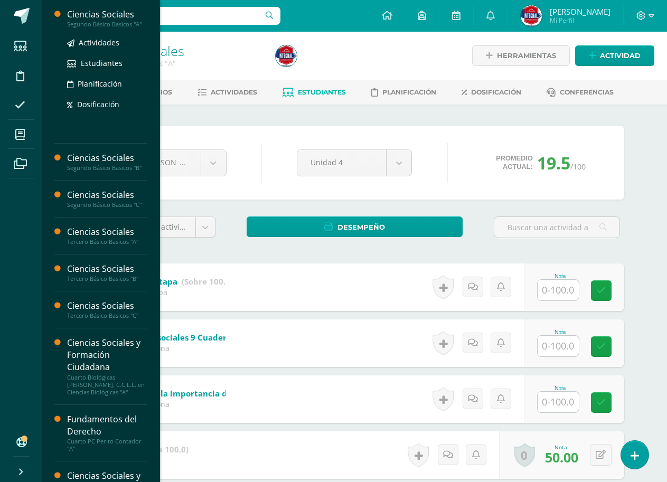  Describe the element at coordinates (107, 168) in the screenshot. I see `div: Segundo Básico Basicos "B"` at that location.